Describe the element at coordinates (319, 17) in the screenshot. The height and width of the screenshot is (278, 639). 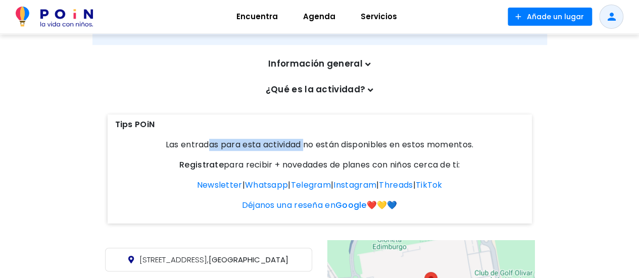
I see `a: Agenda` at that location.